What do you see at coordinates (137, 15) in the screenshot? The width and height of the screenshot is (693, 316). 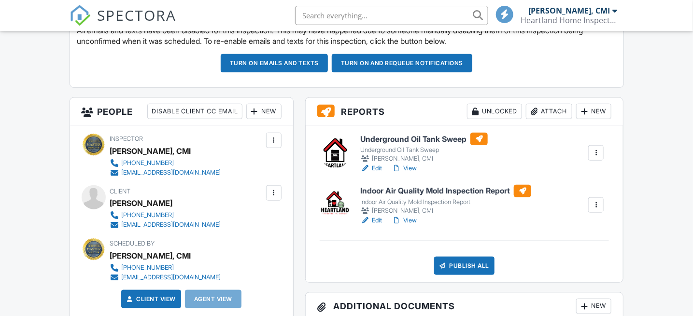 I see `span: SPECTORA` at bounding box center [137, 15].